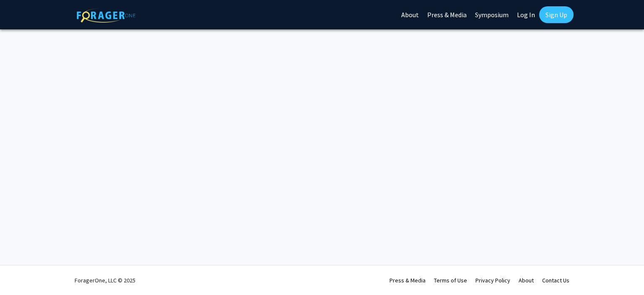  What do you see at coordinates (105, 280) in the screenshot?
I see `div: ForagerOne, LLC © 2025` at bounding box center [105, 280].